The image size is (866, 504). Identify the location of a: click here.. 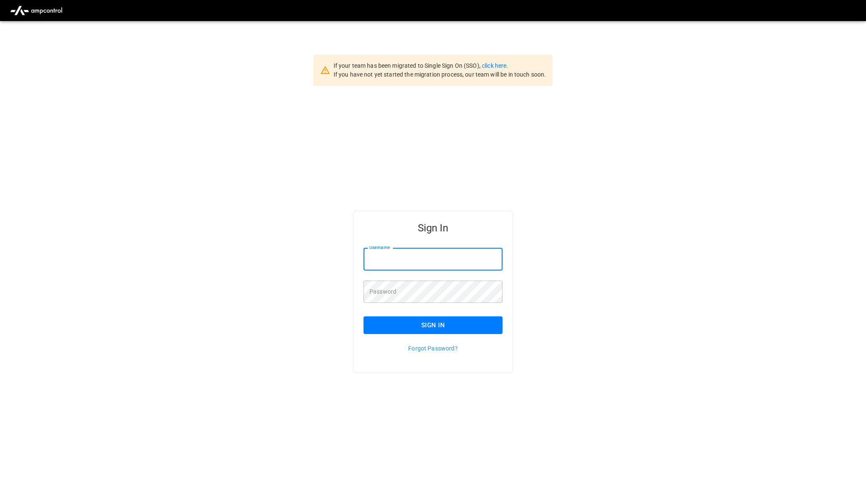
(495, 66).